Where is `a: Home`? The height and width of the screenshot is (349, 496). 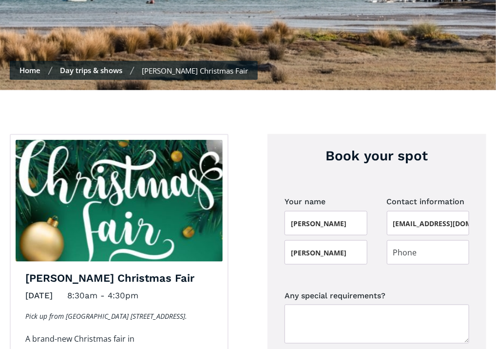 a: Home is located at coordinates (30, 70).